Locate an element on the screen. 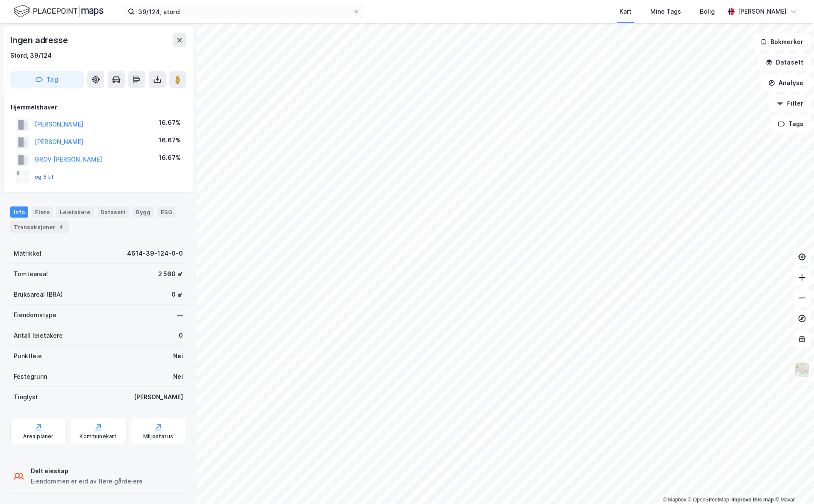 The height and width of the screenshot is (504, 814). div: 2 560 ㎡ is located at coordinates (170, 274).